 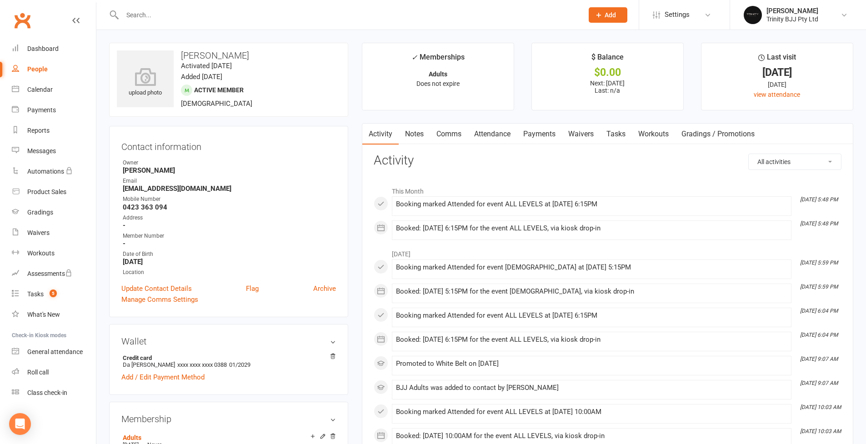 I want to click on div: Open Intercom Messenger, so click(x=20, y=424).